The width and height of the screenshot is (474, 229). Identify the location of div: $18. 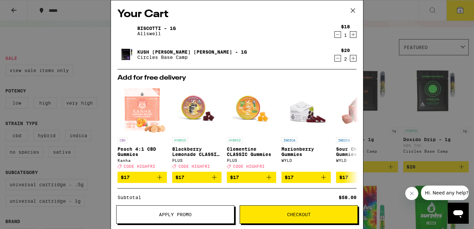
(346, 27).